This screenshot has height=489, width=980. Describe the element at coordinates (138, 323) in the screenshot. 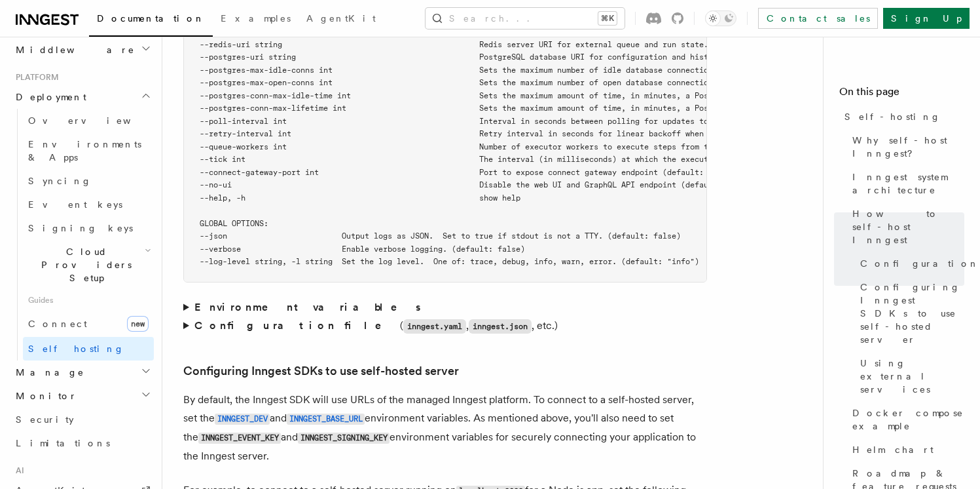

I see `span: new` at that location.